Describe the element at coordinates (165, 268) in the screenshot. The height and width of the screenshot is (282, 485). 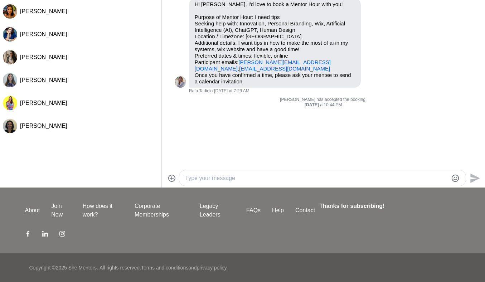
I see `a: Terms and conditions` at that location.